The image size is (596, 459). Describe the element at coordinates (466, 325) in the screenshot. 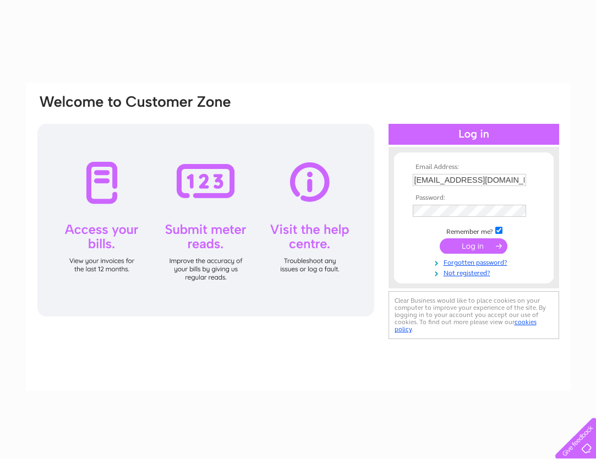

I see `a: cookies policy` at that location.